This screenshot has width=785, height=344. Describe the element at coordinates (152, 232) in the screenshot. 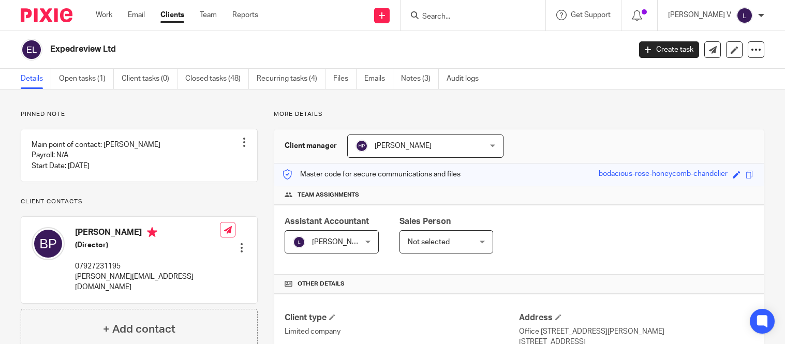

I see `i: Primary` at that location.